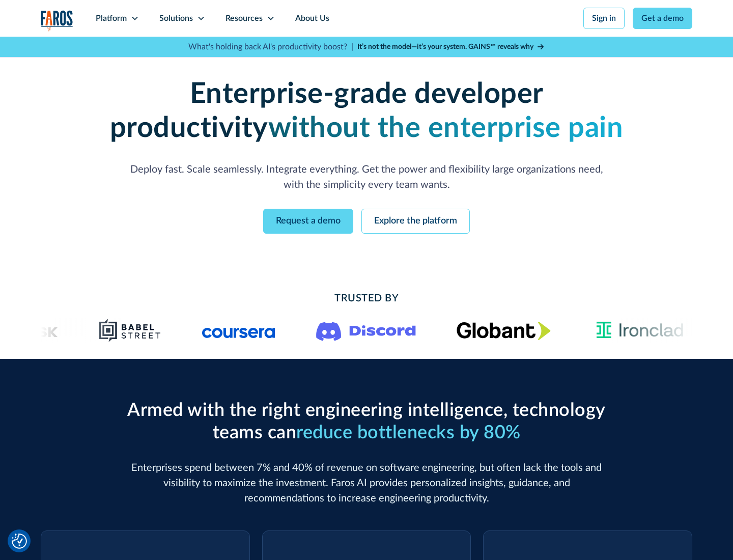 This screenshot has height=560, width=733. What do you see at coordinates (19, 541) in the screenshot?
I see `img: Revisit consent button` at bounding box center [19, 541].